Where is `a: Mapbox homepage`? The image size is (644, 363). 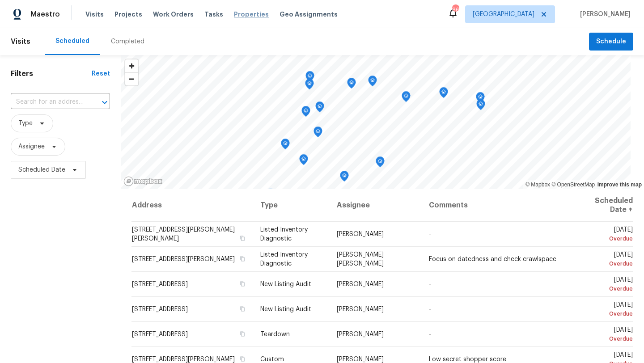
a: Mapbox homepage is located at coordinates (143, 181).